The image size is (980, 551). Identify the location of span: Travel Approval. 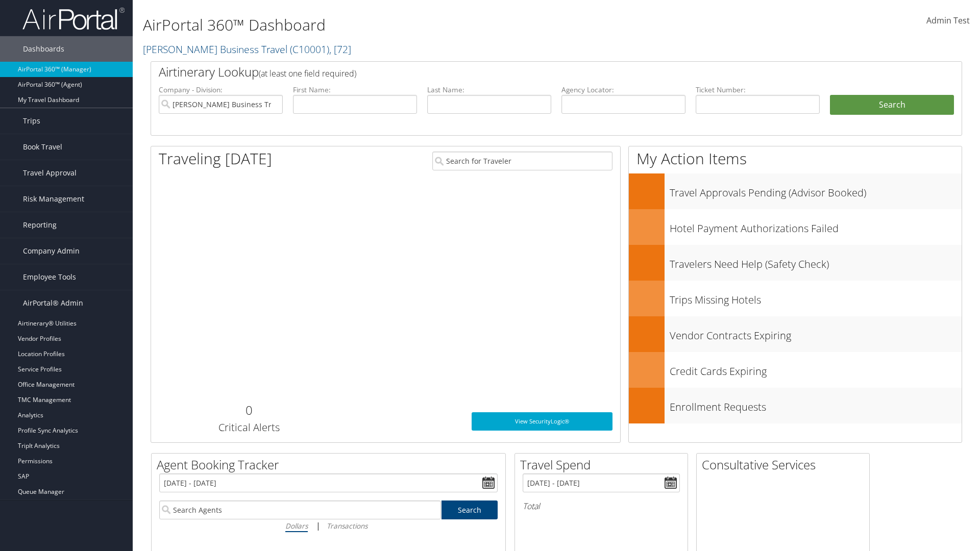
(50, 173).